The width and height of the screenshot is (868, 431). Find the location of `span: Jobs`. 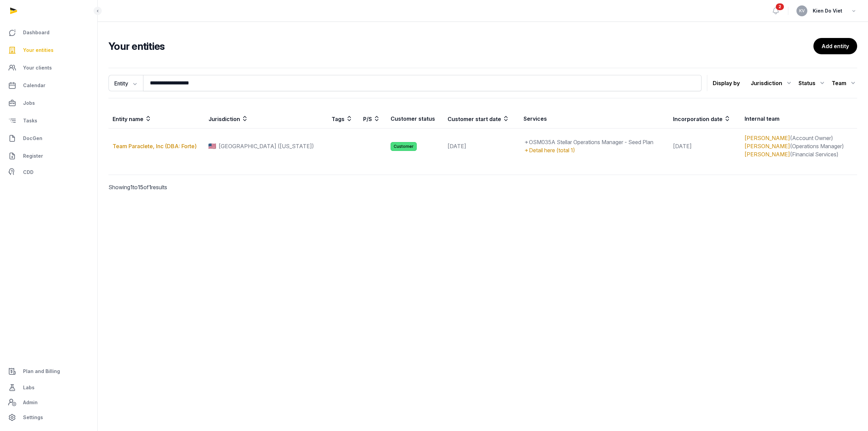

span: Jobs is located at coordinates (29, 103).